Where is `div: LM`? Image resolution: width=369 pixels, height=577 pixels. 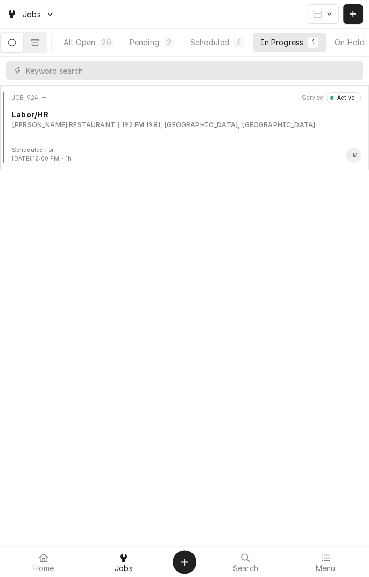 div: LM is located at coordinates (354, 155).